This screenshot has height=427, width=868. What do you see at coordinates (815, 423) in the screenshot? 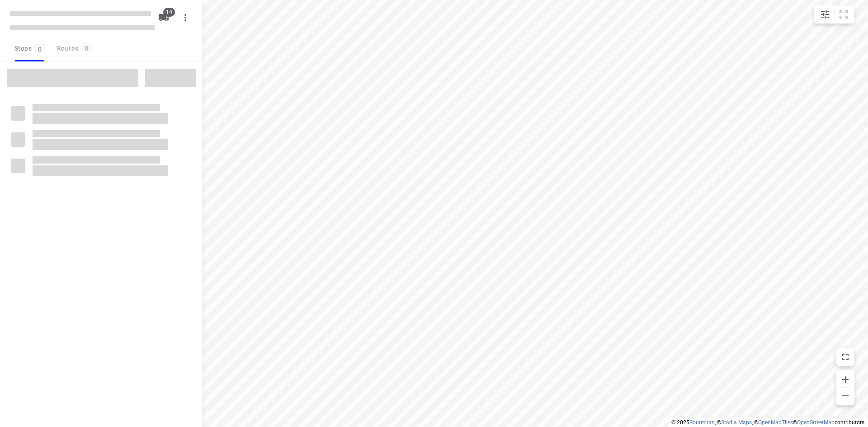
I see `a: OpenStreetMap` at bounding box center [815, 423].